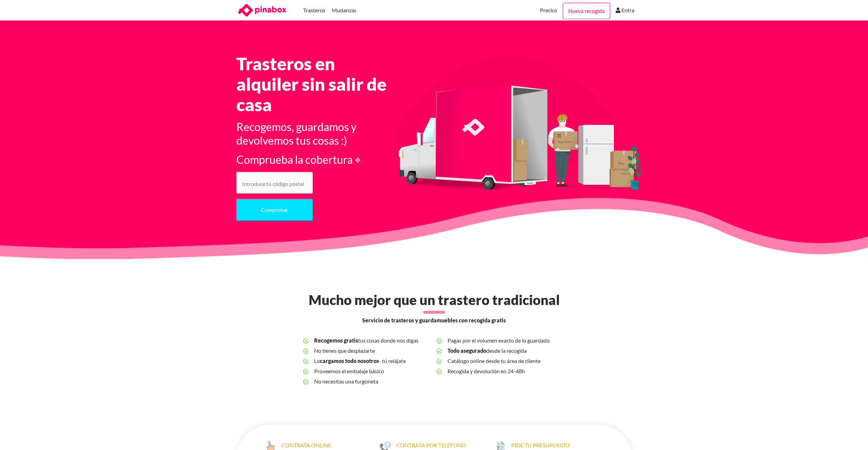 This screenshot has height=450, width=868. What do you see at coordinates (506, 350) in the screenshot?
I see `span: desde la recogida` at bounding box center [506, 350].